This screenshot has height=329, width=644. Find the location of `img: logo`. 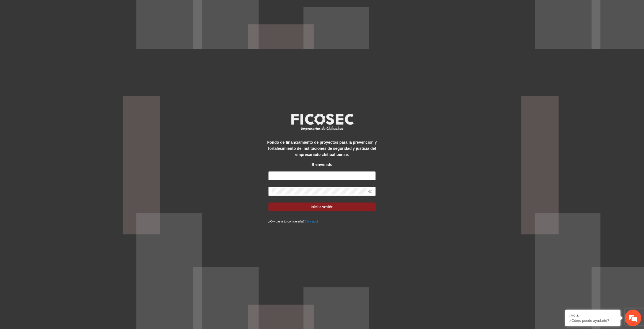

img: logo is located at coordinates (322, 122).